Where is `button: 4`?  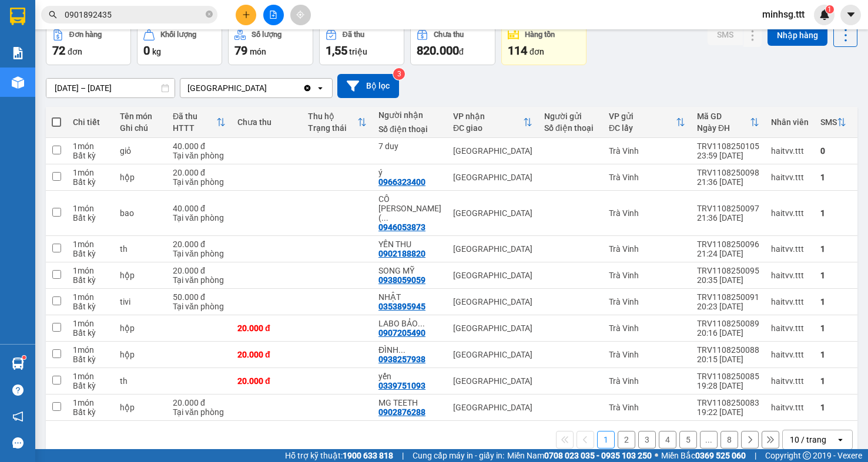
button: 4 is located at coordinates (668, 440).